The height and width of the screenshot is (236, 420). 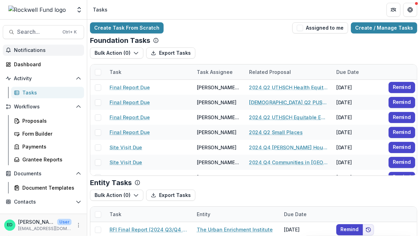 I want to click on a: 2024 Q2 Small Places, so click(x=276, y=132).